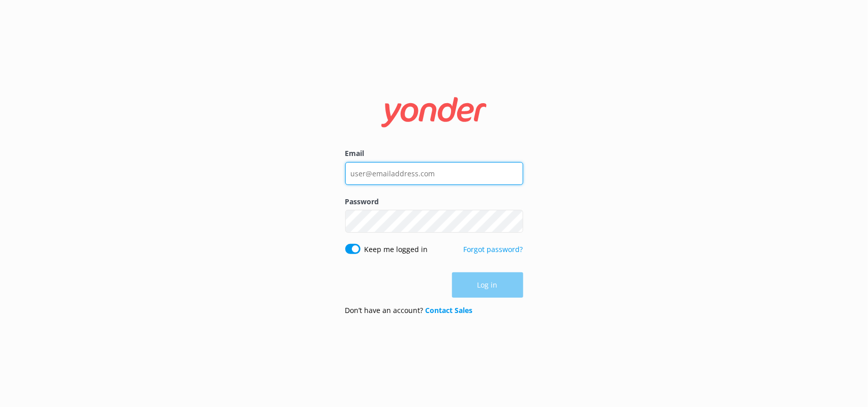 This screenshot has width=868, height=407. I want to click on label: Email, so click(434, 153).